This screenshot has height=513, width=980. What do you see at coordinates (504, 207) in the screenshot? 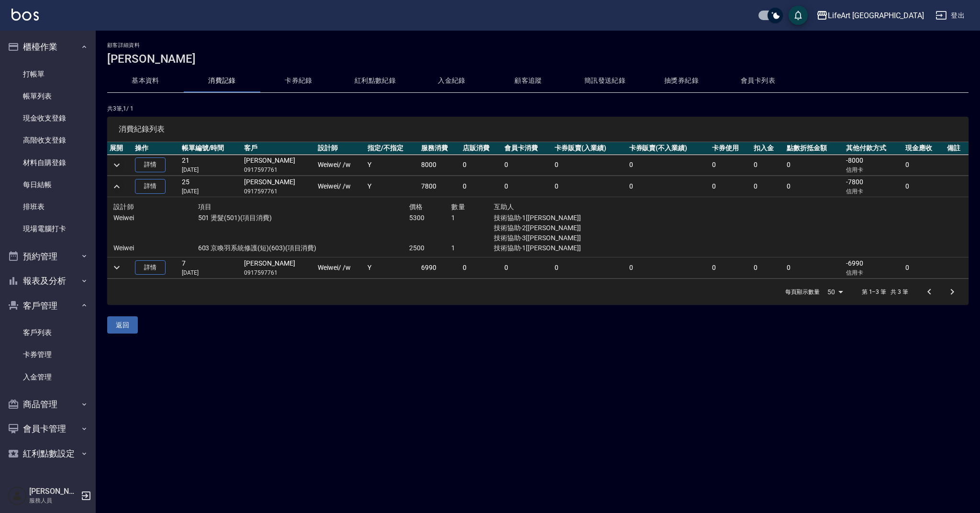
I see `span: 互助人` at bounding box center [504, 207].